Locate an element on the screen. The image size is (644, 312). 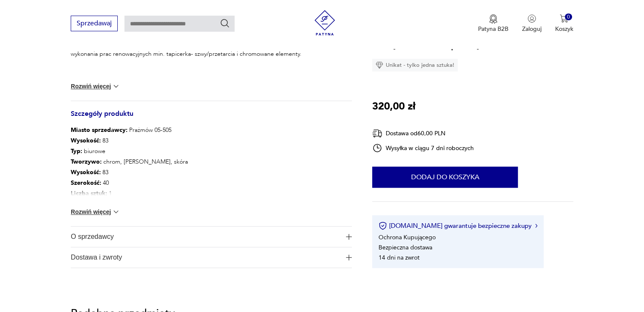
b: Liczba sztuk : is located at coordinates (89, 193).